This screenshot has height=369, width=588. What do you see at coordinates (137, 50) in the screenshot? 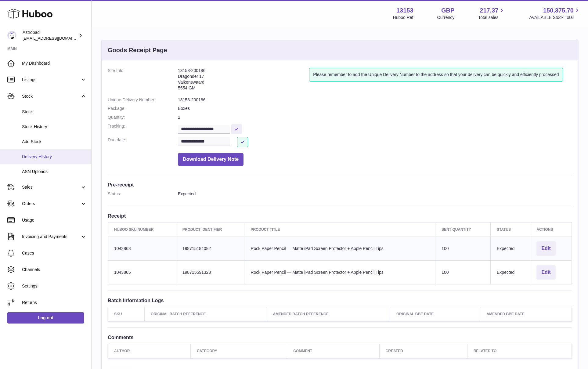
I see `h3: Goods Receipt Page` at bounding box center [137, 50].